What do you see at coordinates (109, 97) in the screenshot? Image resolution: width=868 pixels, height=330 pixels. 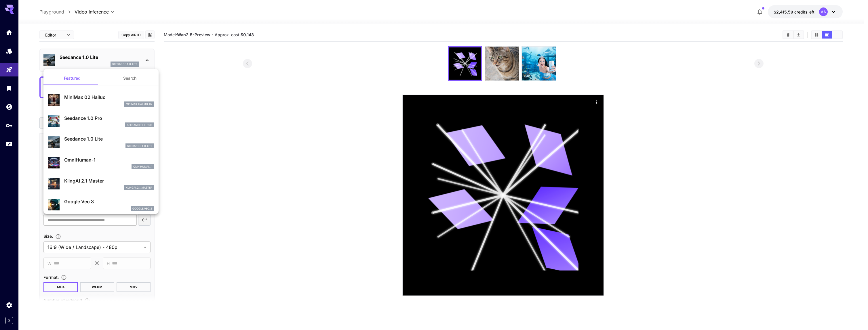 I see `p: MiniMax 02 Hailuo` at bounding box center [109, 97].